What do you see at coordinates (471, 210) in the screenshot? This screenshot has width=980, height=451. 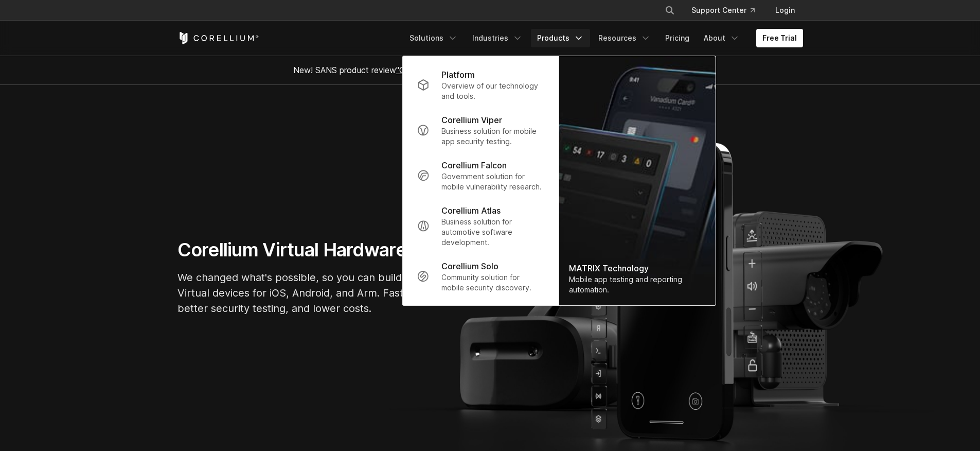 I see `p: Corellium Atlas` at bounding box center [471, 210].